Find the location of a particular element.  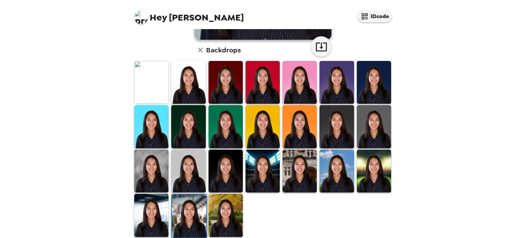

h6: Backdrops is located at coordinates (223, 50).